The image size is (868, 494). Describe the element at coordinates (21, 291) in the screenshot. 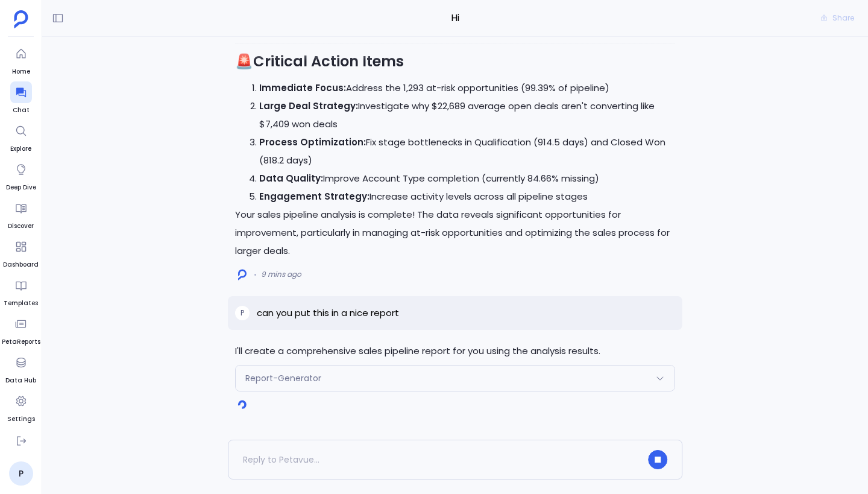

I see `a: Templates` at that location.